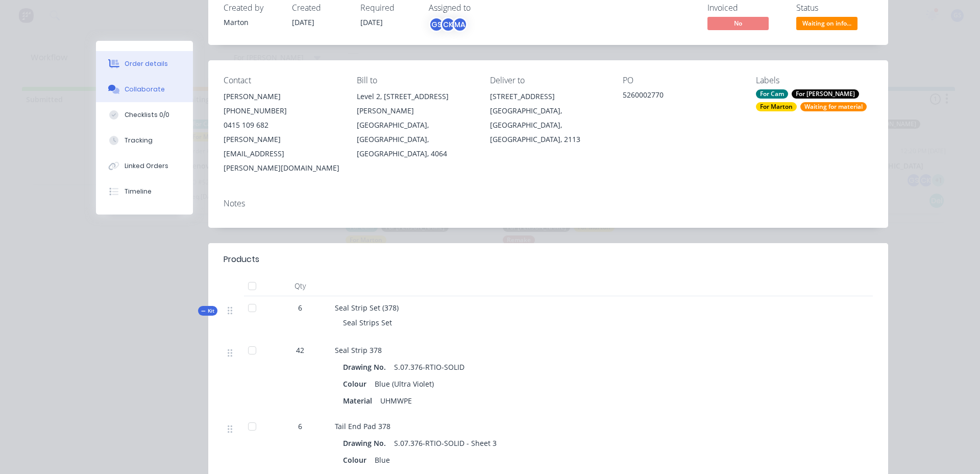 This screenshot has width=980, height=474. I want to click on div: Material, so click(360, 400).